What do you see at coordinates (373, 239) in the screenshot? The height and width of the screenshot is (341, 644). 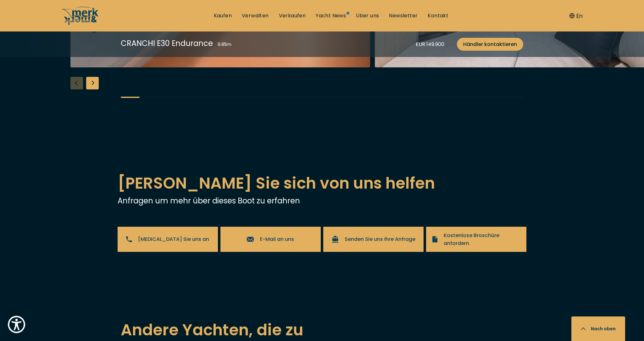 I see `a: Senden Sie uns Ihre Anfrage` at bounding box center [373, 239].